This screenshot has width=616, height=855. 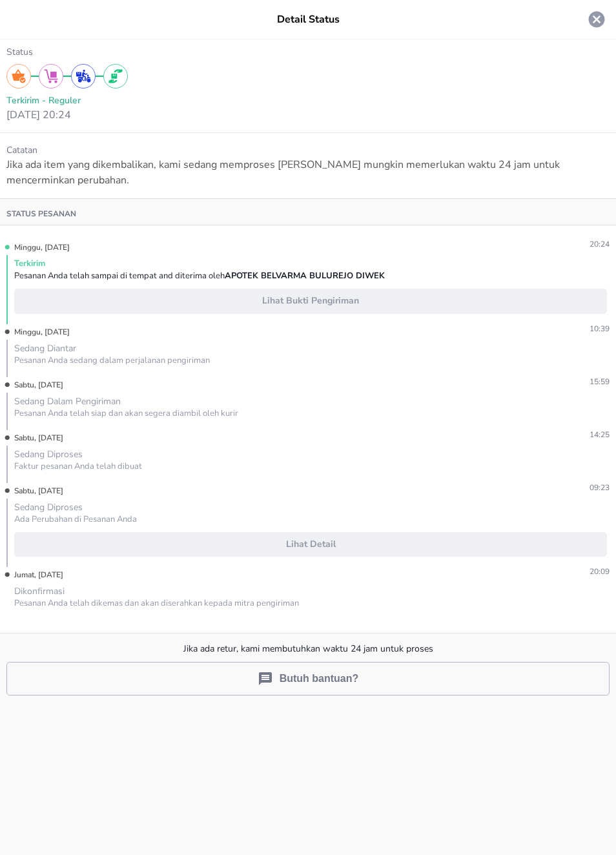 I want to click on div: Terkirim, so click(x=311, y=264).